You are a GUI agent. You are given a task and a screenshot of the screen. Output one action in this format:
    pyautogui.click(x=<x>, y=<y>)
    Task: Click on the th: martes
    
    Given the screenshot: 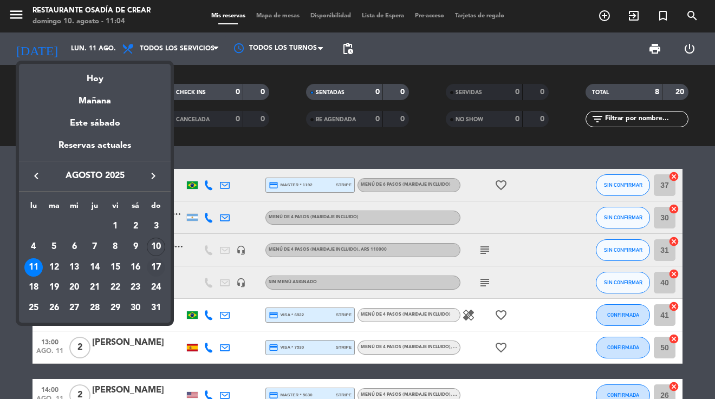 What is the action you would take?
    pyautogui.click(x=54, y=208)
    